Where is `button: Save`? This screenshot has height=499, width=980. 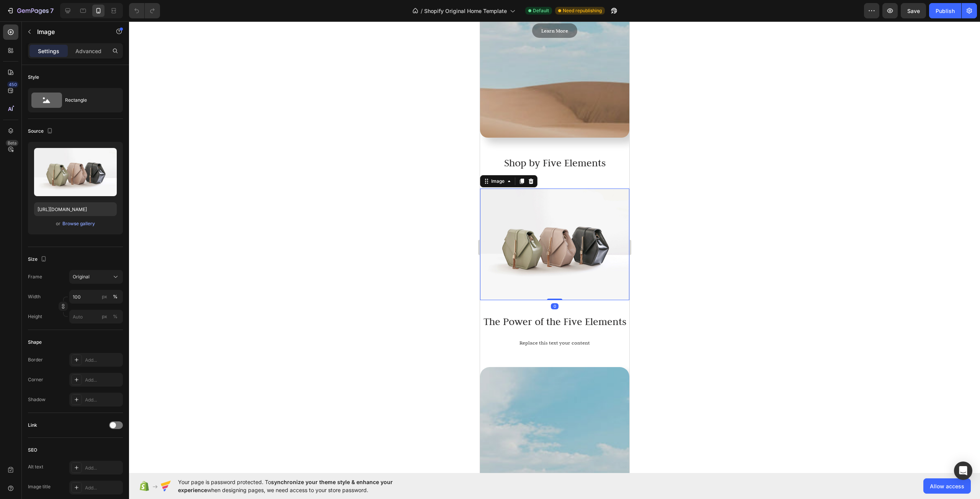
button: Save is located at coordinates (913, 11).